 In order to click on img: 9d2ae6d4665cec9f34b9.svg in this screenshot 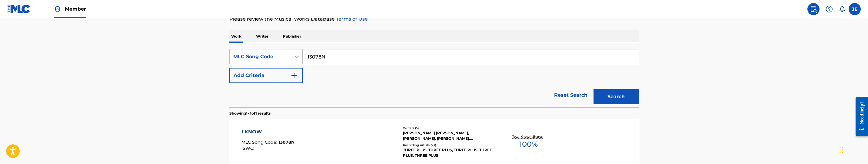, I will do `click(294, 76)`.